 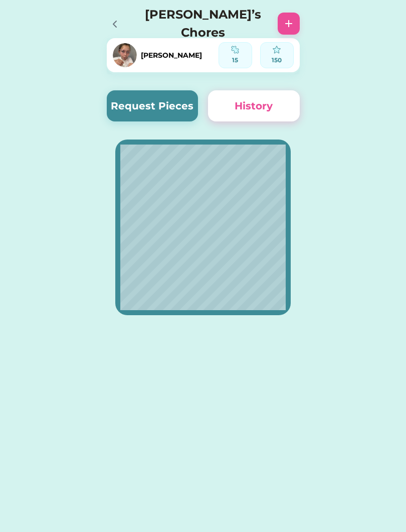 What do you see at coordinates (152, 106) in the screenshot?
I see `button: Request Pieces` at bounding box center [152, 106].